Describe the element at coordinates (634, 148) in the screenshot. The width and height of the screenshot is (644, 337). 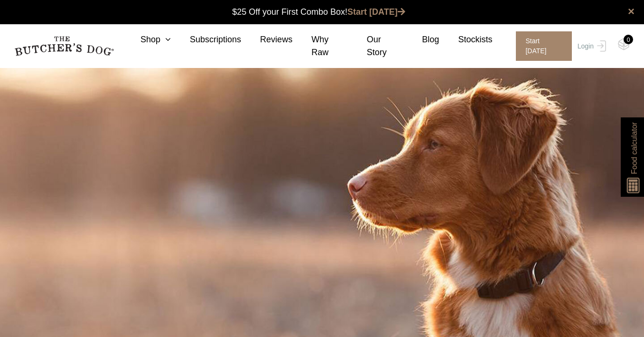
I see `span: Food calculator` at that location.